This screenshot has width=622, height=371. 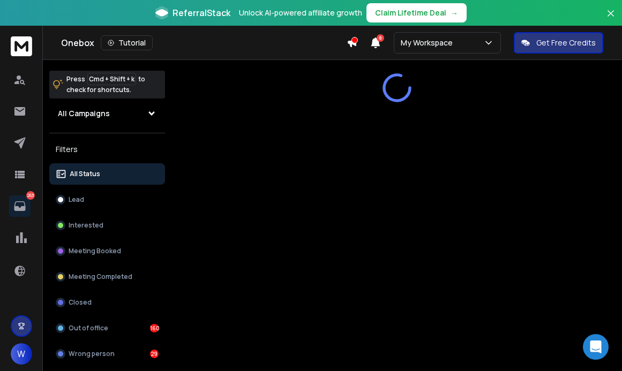 What do you see at coordinates (95, 251) in the screenshot?
I see `p: Meeting Booked` at bounding box center [95, 251].